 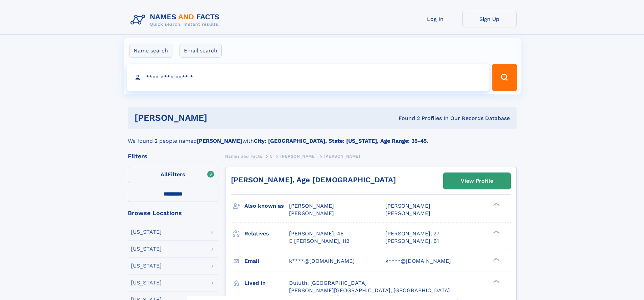 I want to click on label: Name search, so click(x=151, y=51).